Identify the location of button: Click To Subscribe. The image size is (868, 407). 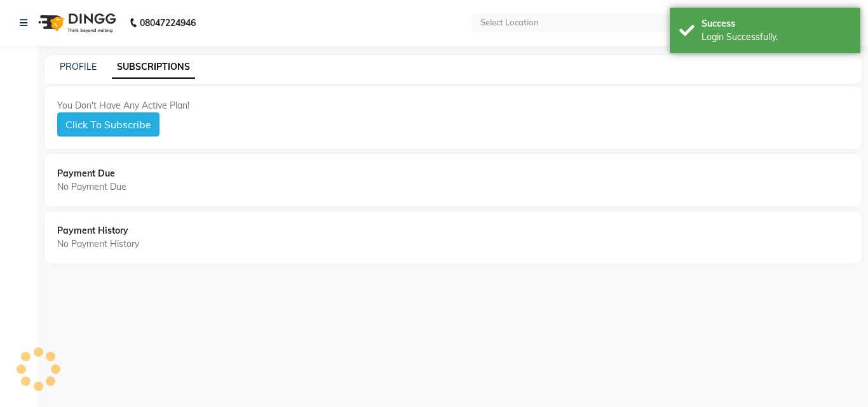
(108, 125).